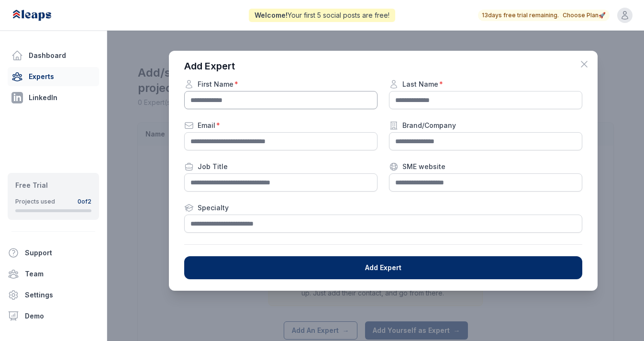  What do you see at coordinates (384, 208) in the screenshot?
I see `label: Specialty` at bounding box center [384, 208].